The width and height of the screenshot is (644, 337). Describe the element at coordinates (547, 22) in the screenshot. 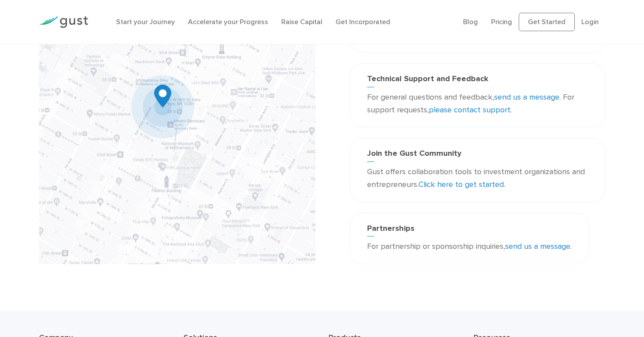

I see `a: Get Started` at that location.